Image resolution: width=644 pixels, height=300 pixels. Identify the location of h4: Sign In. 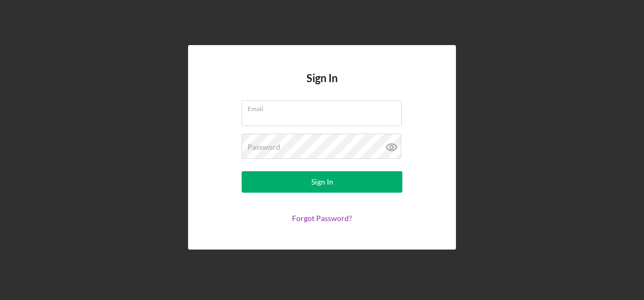
(322, 86).